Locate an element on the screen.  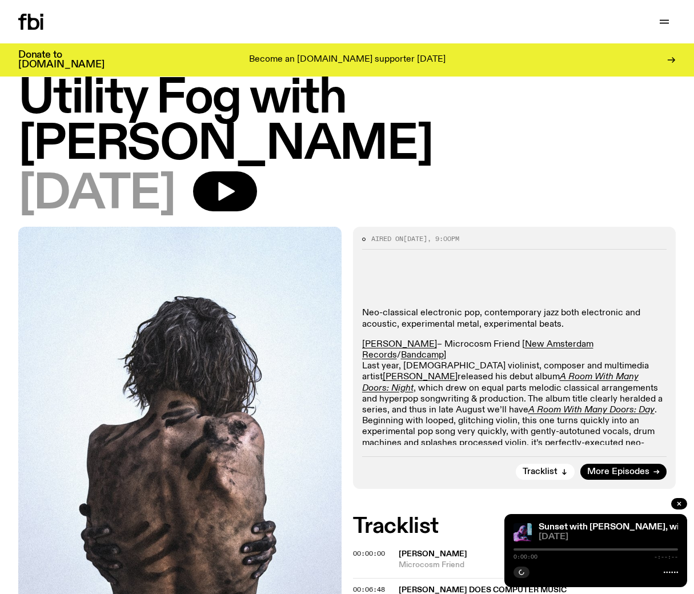
em: A Room With Many Doors: Night is located at coordinates (500, 382).